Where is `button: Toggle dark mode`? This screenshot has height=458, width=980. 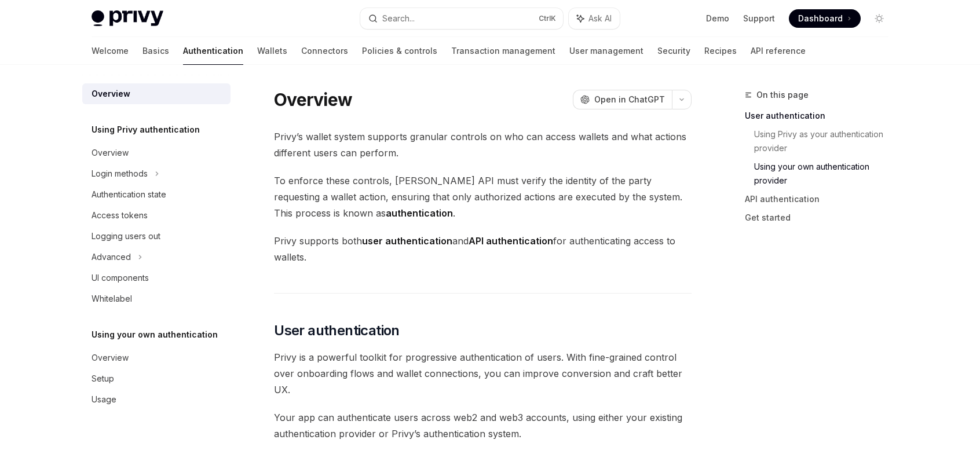 button: Toggle dark mode is located at coordinates (879, 18).